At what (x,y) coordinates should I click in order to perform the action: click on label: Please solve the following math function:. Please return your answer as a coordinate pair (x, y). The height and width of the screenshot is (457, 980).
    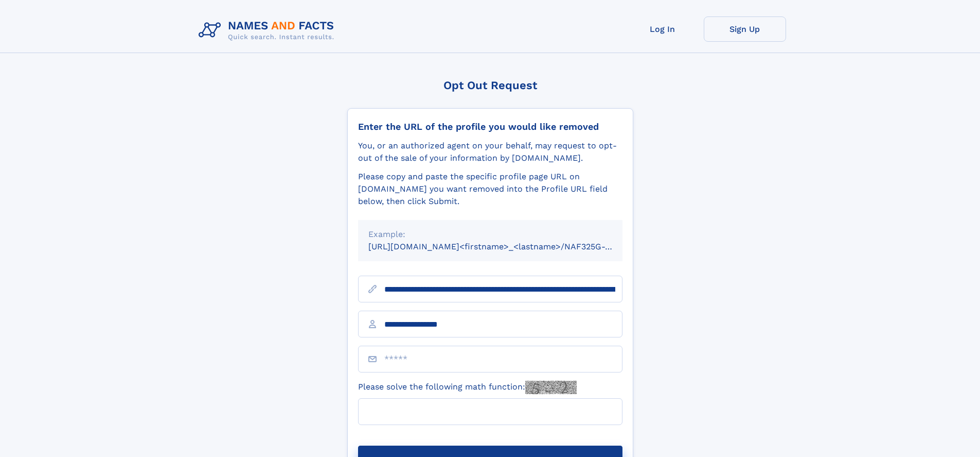
    Looking at the image, I should click on (467, 387).